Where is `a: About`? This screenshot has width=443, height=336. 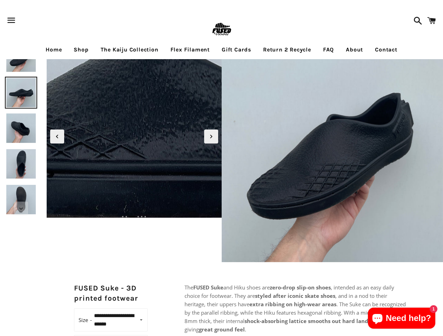 a: About is located at coordinates (354, 50).